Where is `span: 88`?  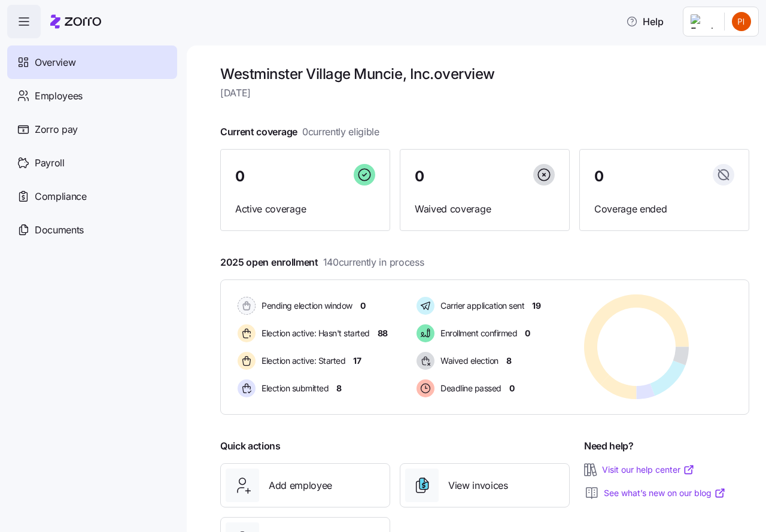
span: 88 is located at coordinates (382, 333).